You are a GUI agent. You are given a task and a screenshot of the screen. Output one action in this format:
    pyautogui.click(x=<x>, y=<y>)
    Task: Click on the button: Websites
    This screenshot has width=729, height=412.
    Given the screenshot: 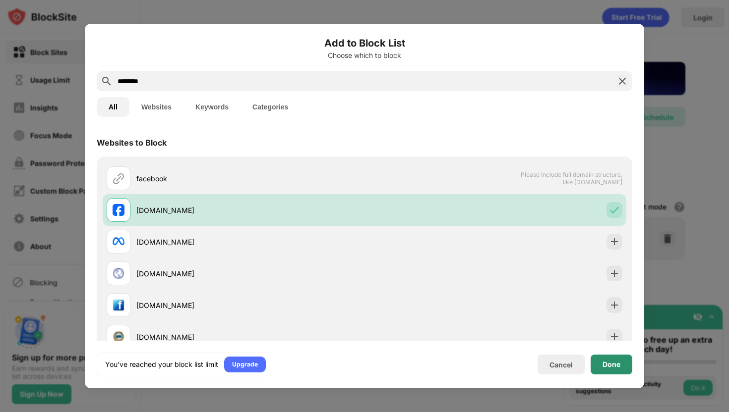 What is the action you would take?
    pyautogui.click(x=156, y=107)
    